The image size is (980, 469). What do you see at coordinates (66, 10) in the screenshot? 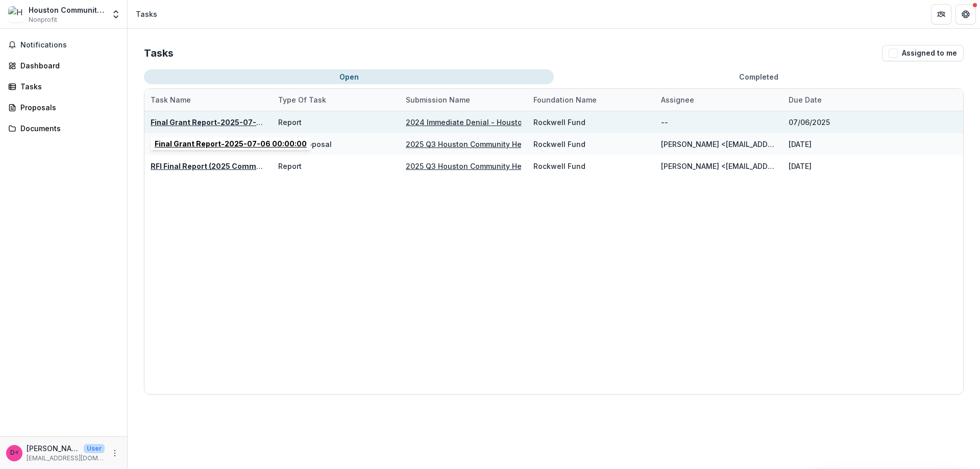
I see `div: Houston Community Health Centers, Inc.` at bounding box center [66, 10].